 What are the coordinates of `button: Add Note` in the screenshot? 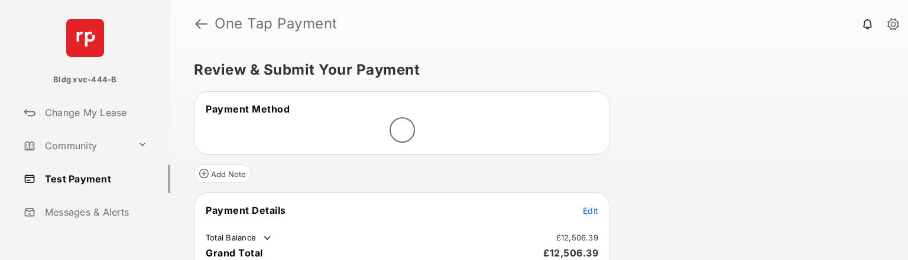 It's located at (222, 173).